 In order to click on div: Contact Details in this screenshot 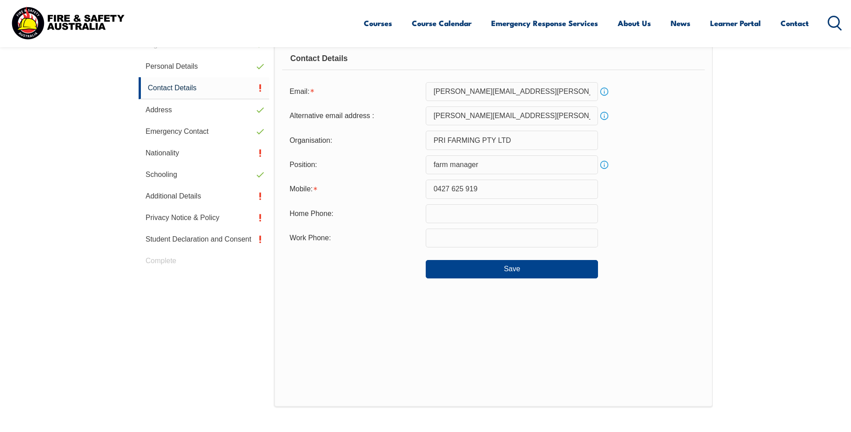, I will do `click(493, 59)`.